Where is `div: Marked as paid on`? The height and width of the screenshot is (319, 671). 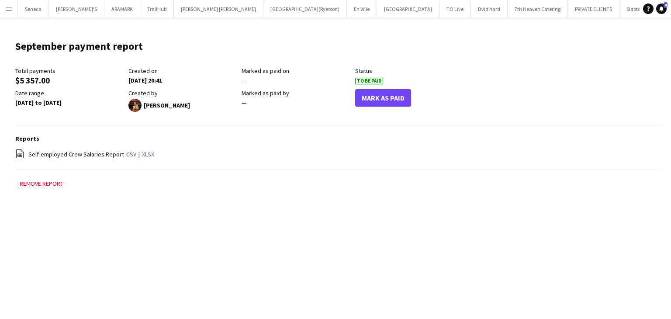 div: Marked as paid on is located at coordinates (296, 71).